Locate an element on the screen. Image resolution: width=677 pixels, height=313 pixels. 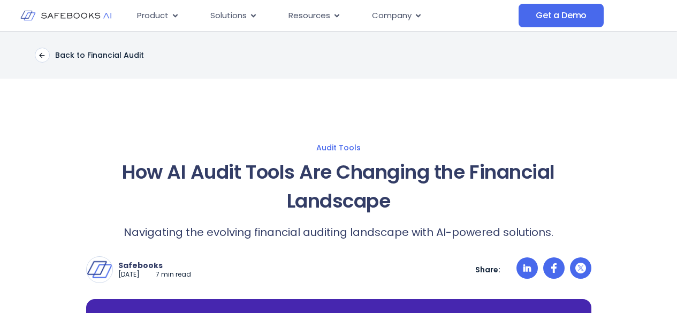
span: Solutions is located at coordinates (229, 16).